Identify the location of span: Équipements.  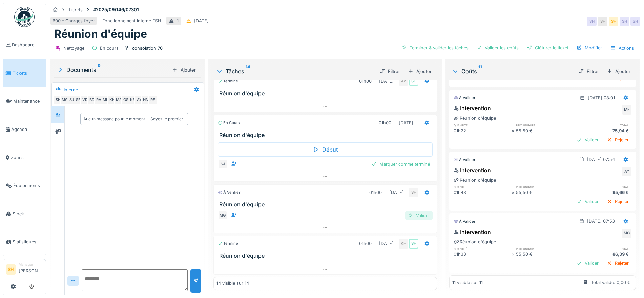
(28, 185).